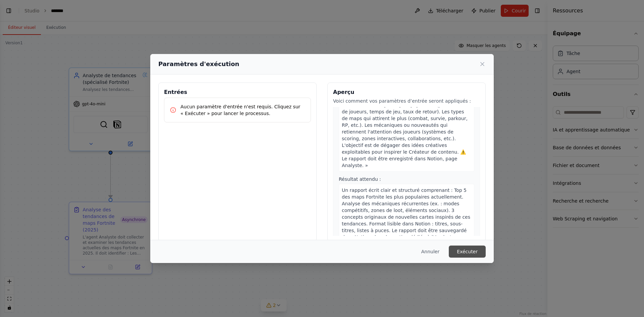 The image size is (644, 317). I want to click on font: Annuler, so click(430, 251).